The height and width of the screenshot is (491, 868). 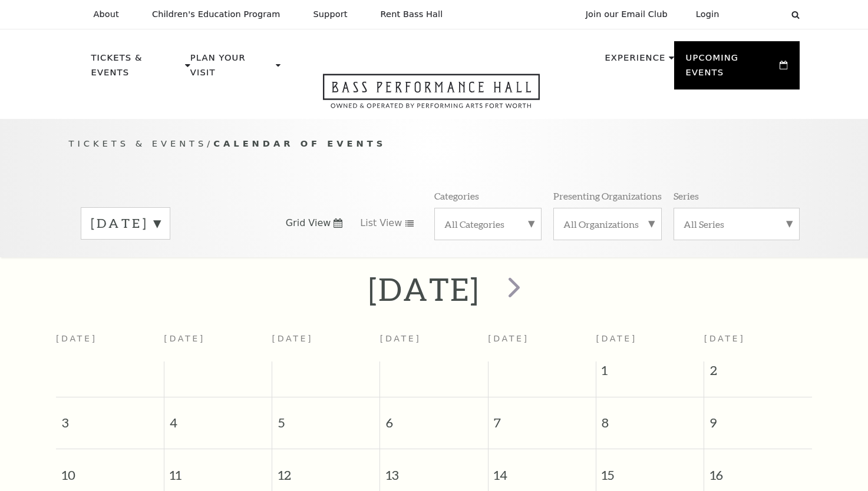 I want to click on span: 16, so click(x=758, y=469).